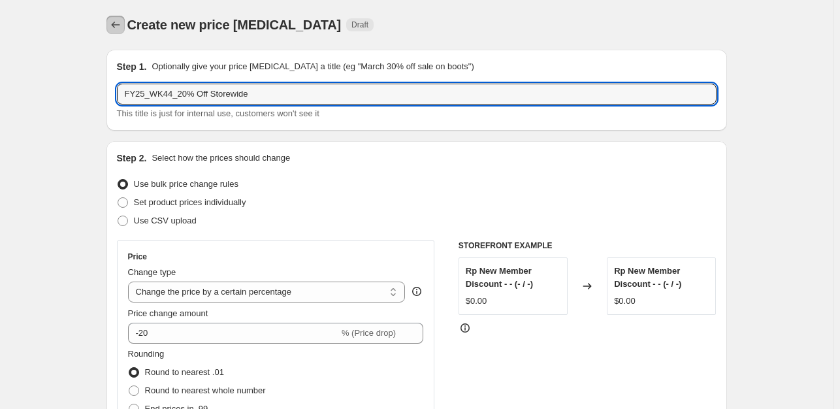 Image resolution: width=840 pixels, height=409 pixels. Describe the element at coordinates (146, 353) in the screenshot. I see `span: Rounding` at that location.